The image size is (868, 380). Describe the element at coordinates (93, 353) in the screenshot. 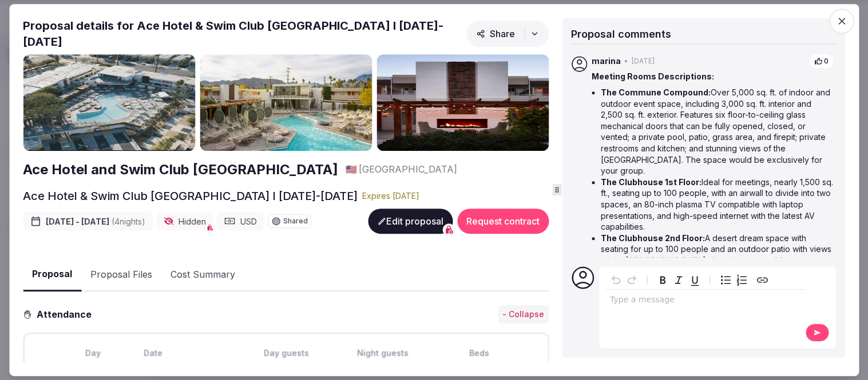

I see `div: Day` at that location.